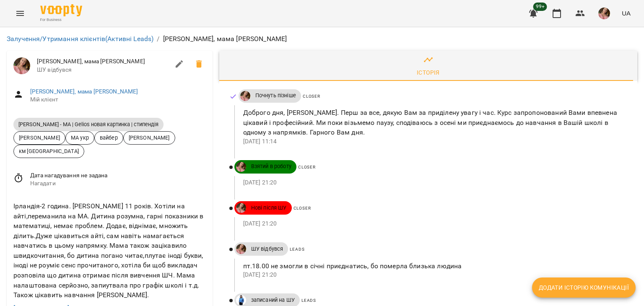  I want to click on span: Взятий в роботу, so click(271, 166).